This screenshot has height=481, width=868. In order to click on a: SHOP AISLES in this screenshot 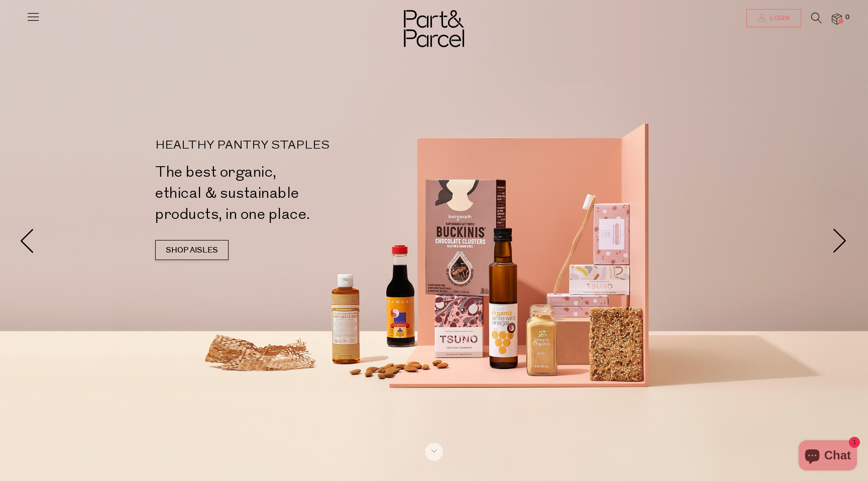, I will do `click(192, 250)`.